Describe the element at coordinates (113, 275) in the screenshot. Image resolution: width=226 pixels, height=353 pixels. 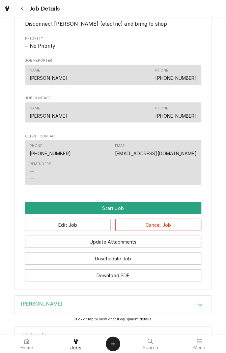
I see `button: Download PDF` at that location.